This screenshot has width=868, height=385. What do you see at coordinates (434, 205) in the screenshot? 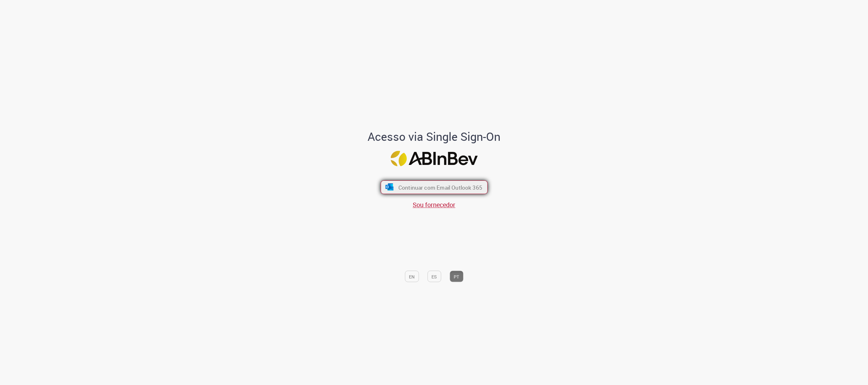
I see `a: Sou fornecedor` at bounding box center [434, 205].